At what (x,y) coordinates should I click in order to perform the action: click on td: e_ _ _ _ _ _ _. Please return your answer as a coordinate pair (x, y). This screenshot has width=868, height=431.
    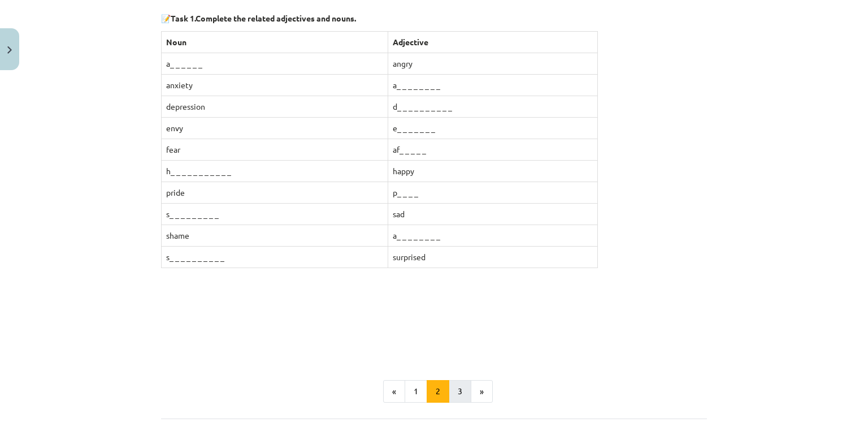
    Looking at the image, I should click on (493, 128).